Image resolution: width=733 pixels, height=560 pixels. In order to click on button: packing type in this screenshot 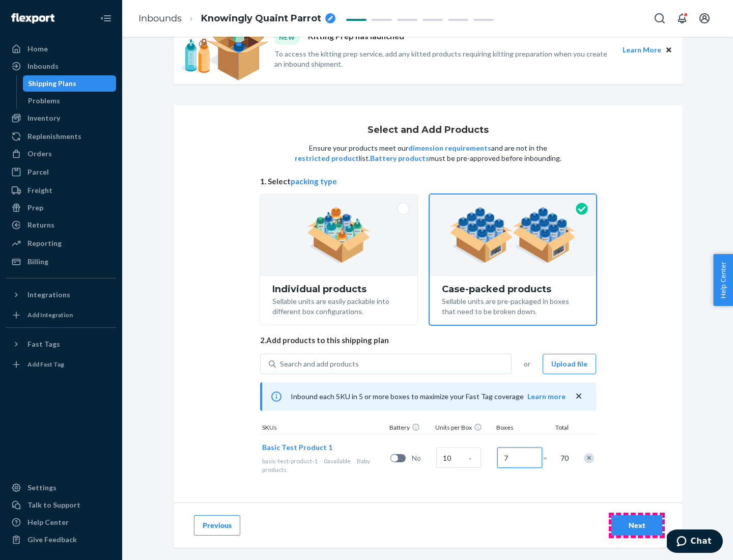, I will do `click(314, 181)`.